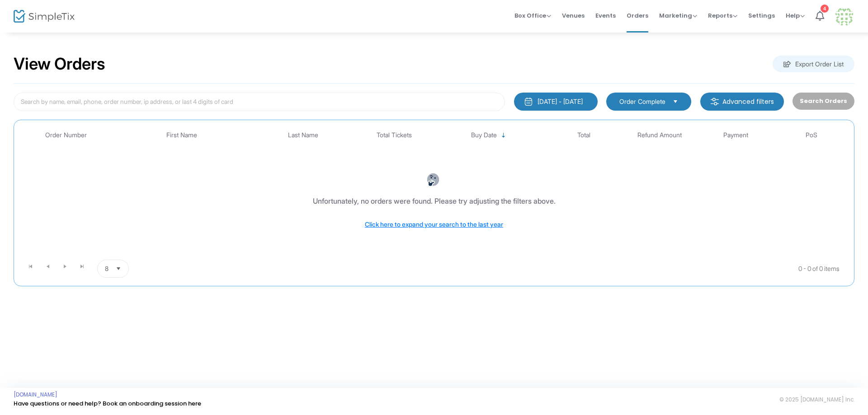  Describe the element at coordinates (259, 102) in the screenshot. I see `input: Search by name, email, phone, order number, ip address, or last 4 digits of card` at that location.